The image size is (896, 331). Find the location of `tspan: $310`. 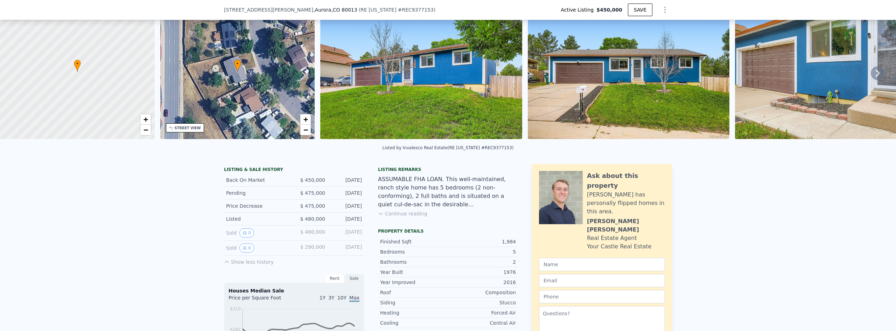

tspan: $310 is located at coordinates (235, 309).